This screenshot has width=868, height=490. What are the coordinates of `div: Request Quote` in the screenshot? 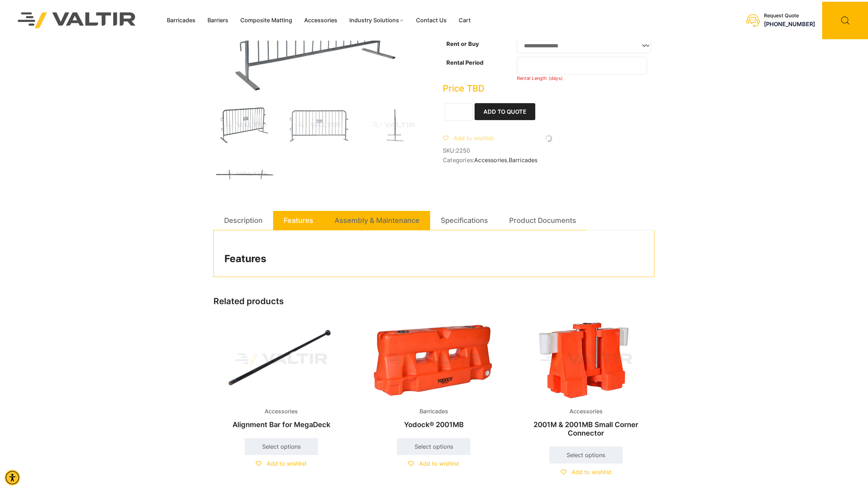 It's located at (789, 15).